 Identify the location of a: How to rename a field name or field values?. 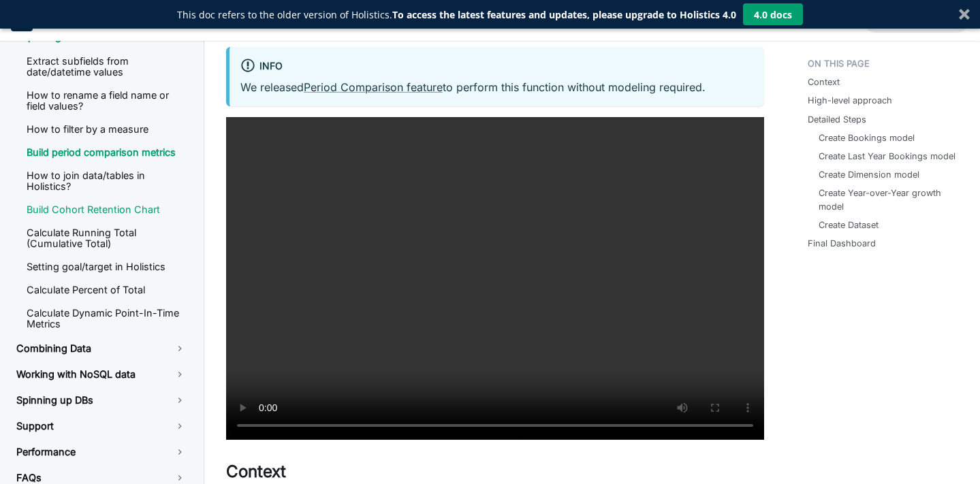
(106, 100).